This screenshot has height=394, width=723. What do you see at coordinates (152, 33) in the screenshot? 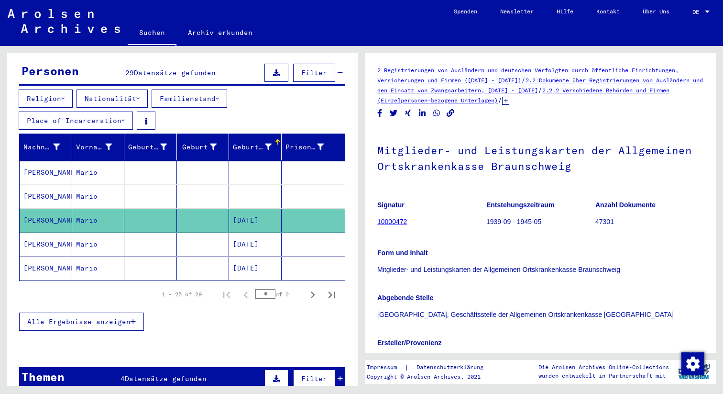
I see `a: Suchen` at bounding box center [152, 33].